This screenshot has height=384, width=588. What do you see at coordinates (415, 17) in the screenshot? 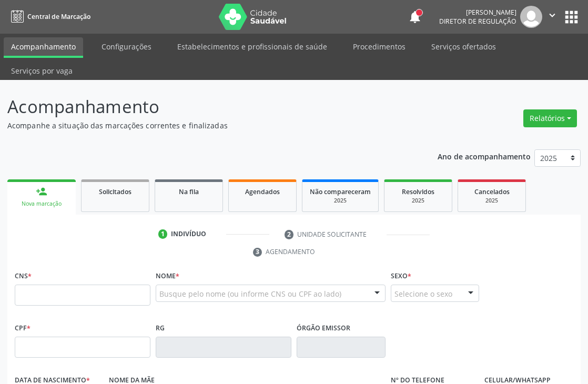
I see `button: notifications` at bounding box center [415, 17].